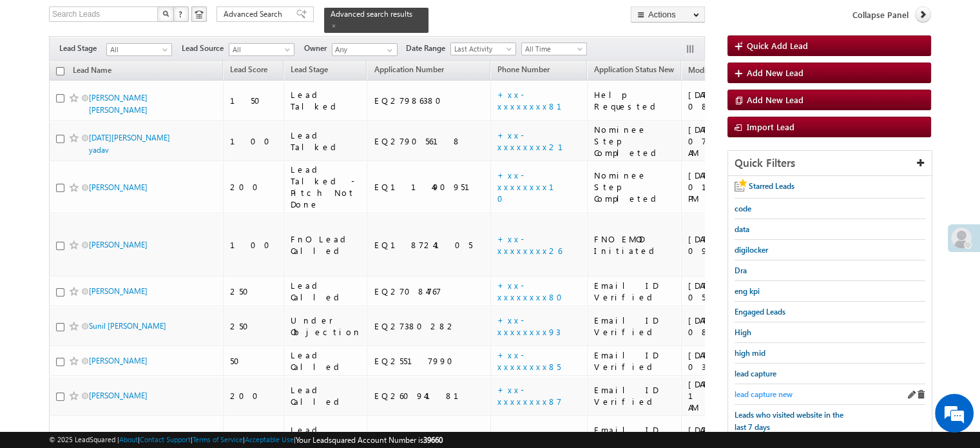 Image resolution: width=980 pixels, height=448 pixels. What do you see at coordinates (218, 439) in the screenshot?
I see `a: Terms of Service` at bounding box center [218, 439].